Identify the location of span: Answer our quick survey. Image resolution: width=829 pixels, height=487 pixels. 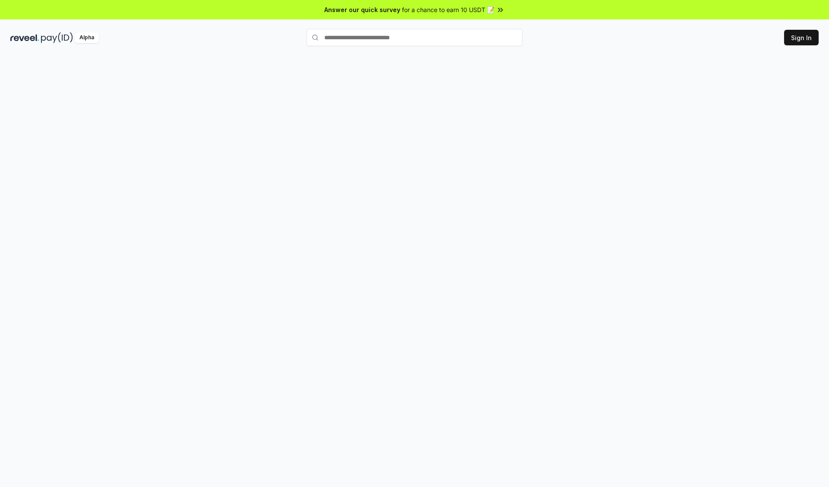
(362, 9).